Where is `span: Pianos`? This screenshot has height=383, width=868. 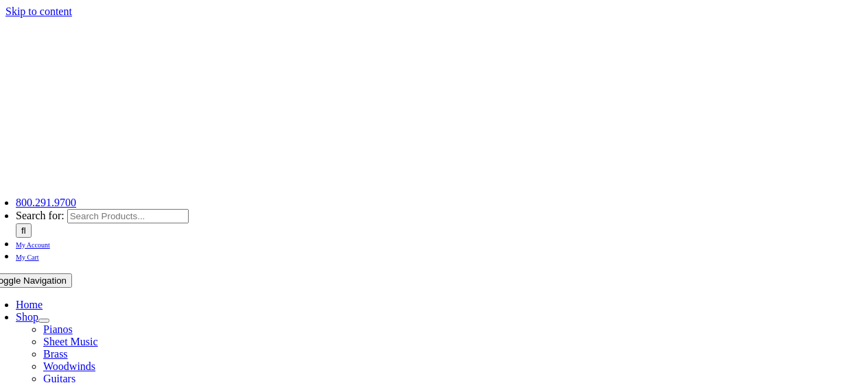 span: Pianos is located at coordinates (58, 329).